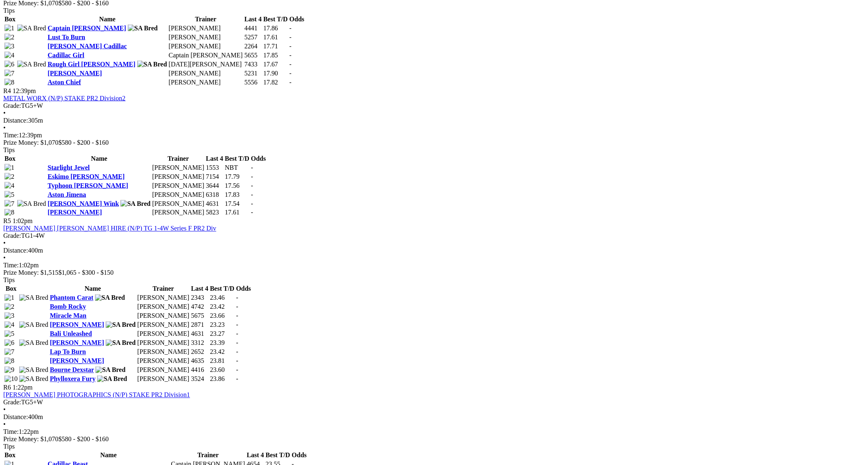  What do you see at coordinates (64, 82) in the screenshot?
I see `a: Aston Chief` at bounding box center [64, 82].